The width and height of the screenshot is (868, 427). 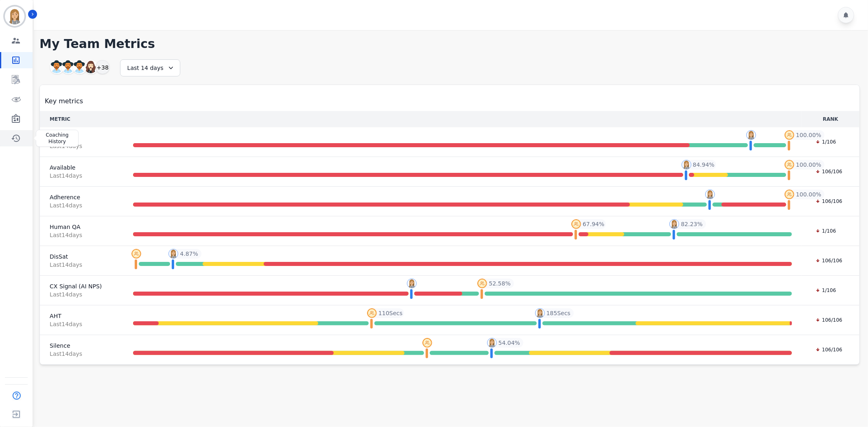 I want to click on div: Last 14 days, so click(x=150, y=68).